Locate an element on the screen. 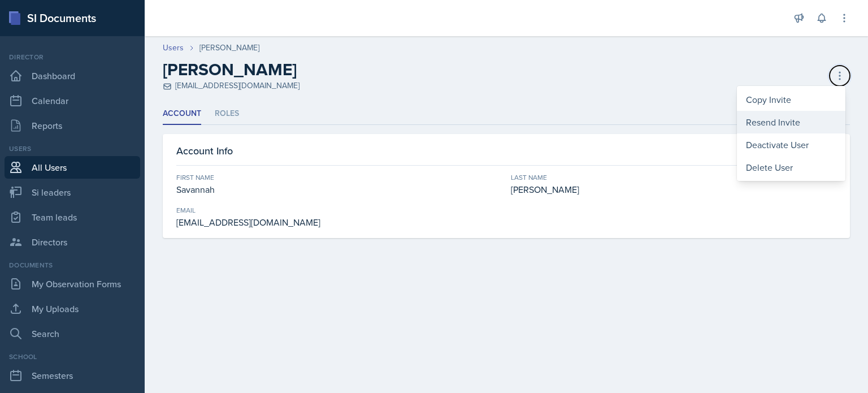 The width and height of the screenshot is (868, 393). div: Users is located at coordinates (73, 149).